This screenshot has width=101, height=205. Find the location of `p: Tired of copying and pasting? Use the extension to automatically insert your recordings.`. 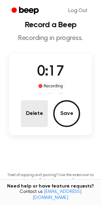

p: Tired of copying and pasting? Use the extension to automatically insert your recordings. is located at coordinates (50, 178).